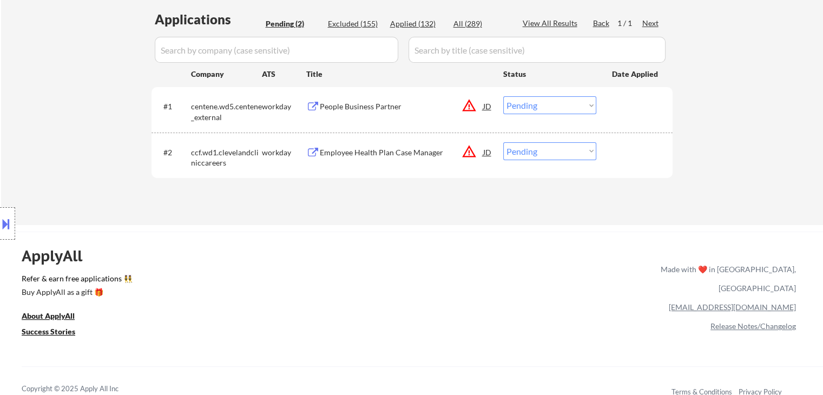  Describe the element at coordinates (753, 326) in the screenshot. I see `a: Release Notes/Changelog` at that location.